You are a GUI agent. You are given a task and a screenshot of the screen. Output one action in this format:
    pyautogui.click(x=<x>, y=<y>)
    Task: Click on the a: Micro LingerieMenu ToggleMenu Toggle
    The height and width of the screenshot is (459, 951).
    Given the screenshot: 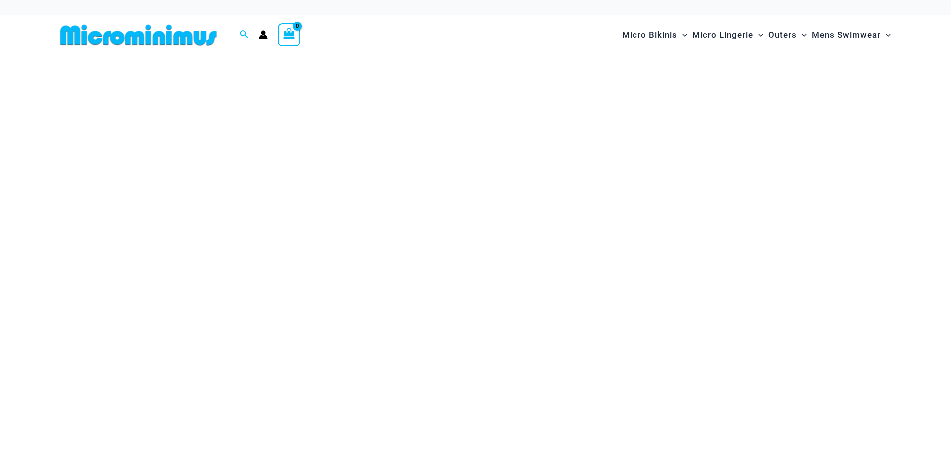 What is the action you would take?
    pyautogui.click(x=728, y=35)
    